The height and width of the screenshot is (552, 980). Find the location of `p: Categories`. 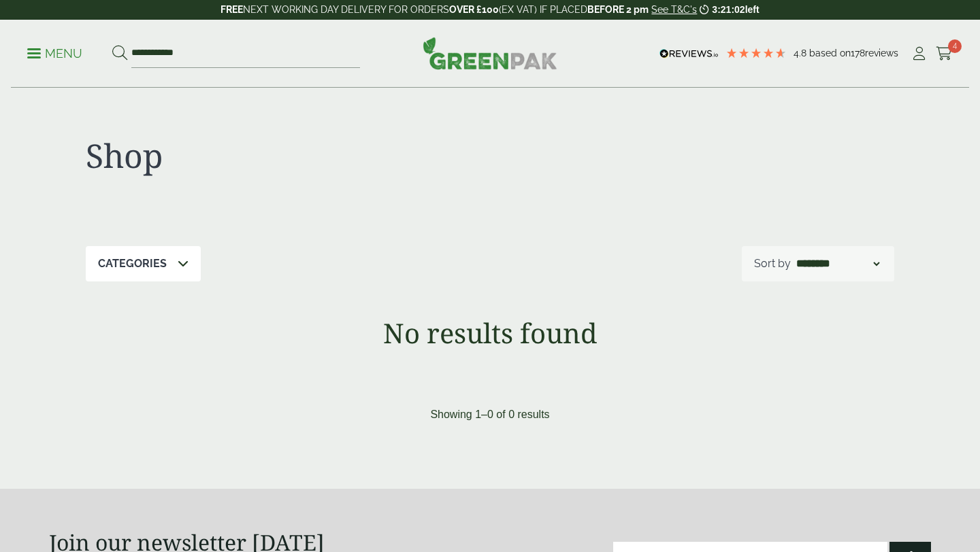

p: Categories is located at coordinates (132, 264).